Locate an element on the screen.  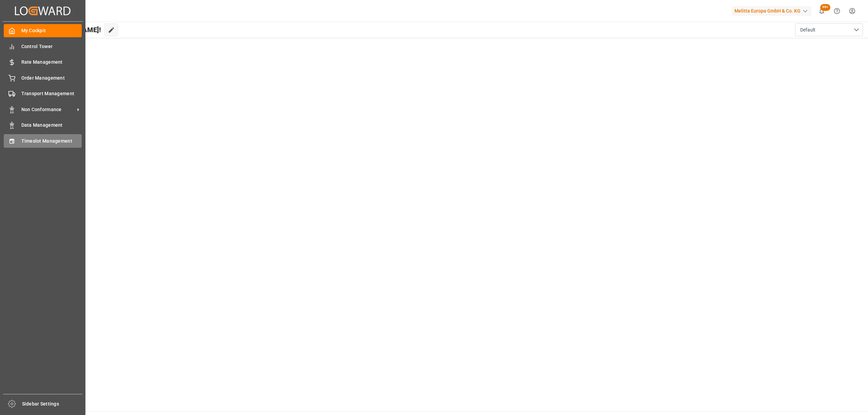
span: Control Tower is located at coordinates (52, 46).